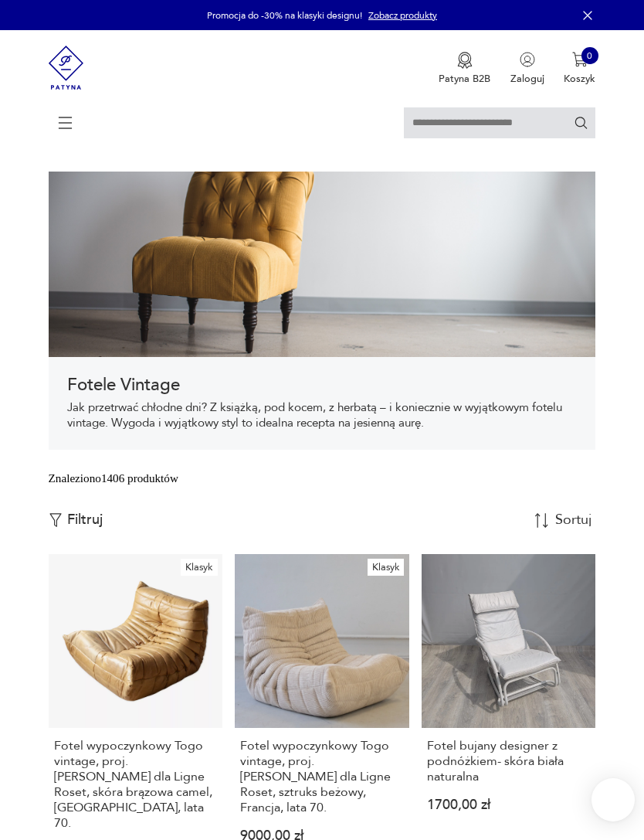 Image resolution: width=644 pixels, height=840 pixels. I want to click on img: Ikonka użytkownika, so click(528, 60).